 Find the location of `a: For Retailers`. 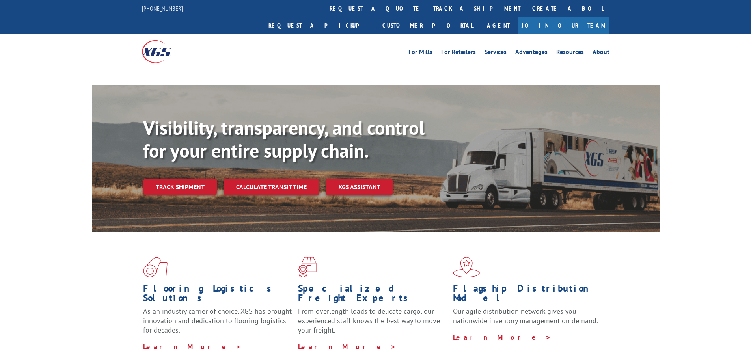

a: For Retailers is located at coordinates (459, 53).